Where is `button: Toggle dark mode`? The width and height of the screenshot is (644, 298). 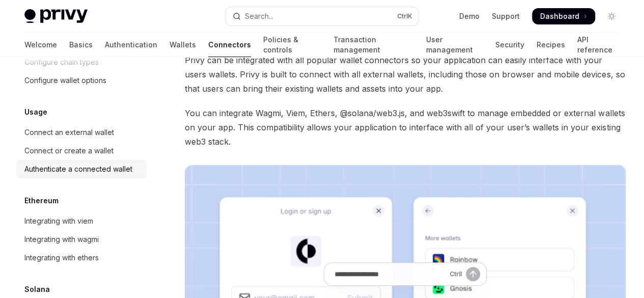
button: Toggle dark mode is located at coordinates (612, 16).